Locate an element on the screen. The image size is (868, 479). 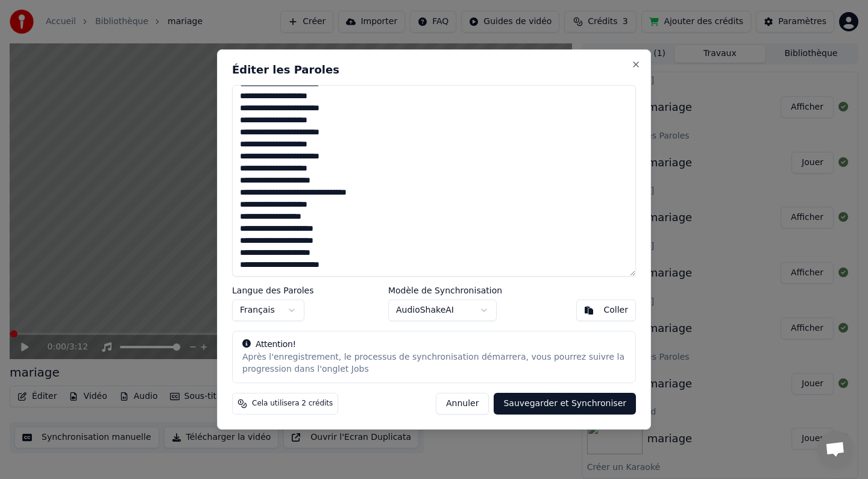
div: Attention! is located at coordinates (434, 344).